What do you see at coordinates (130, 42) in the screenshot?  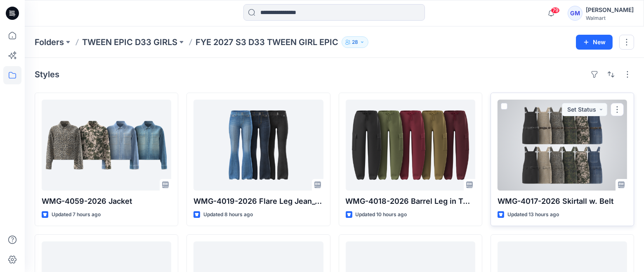 I see `a: TWEEN EPIC D33 GIRLS` at bounding box center [130, 42].